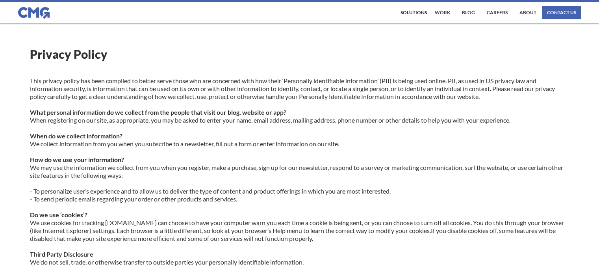  What do you see at coordinates (299, 54) in the screenshot?
I see `h1: Privacy Policy` at bounding box center [299, 54].